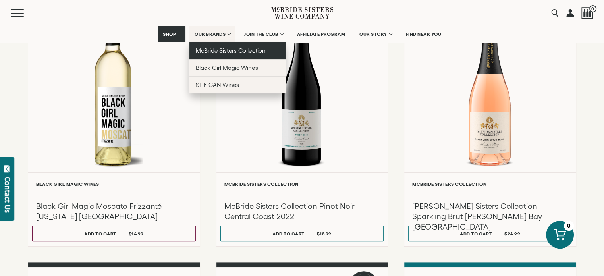 The height and width of the screenshot is (276, 604). What do you see at coordinates (172, 34) in the screenshot?
I see `a: SHOP` at bounding box center [172, 34].